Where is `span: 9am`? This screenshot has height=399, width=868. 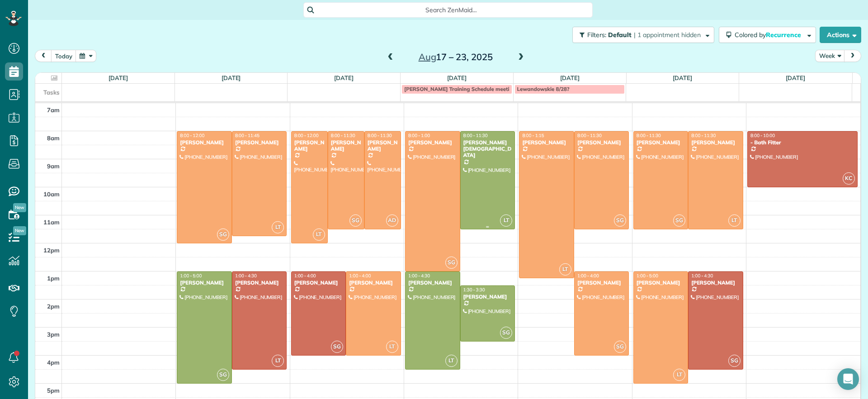 span: 9am is located at coordinates (53, 166).